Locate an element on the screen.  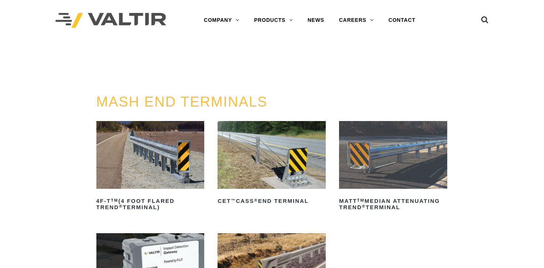
img: Valtir is located at coordinates (111, 20).